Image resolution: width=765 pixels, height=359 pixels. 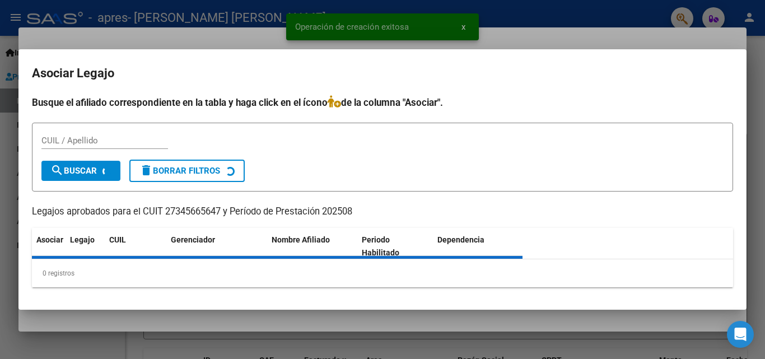 I want to click on datatable-header-cell: Dependencia, so click(x=478, y=247).